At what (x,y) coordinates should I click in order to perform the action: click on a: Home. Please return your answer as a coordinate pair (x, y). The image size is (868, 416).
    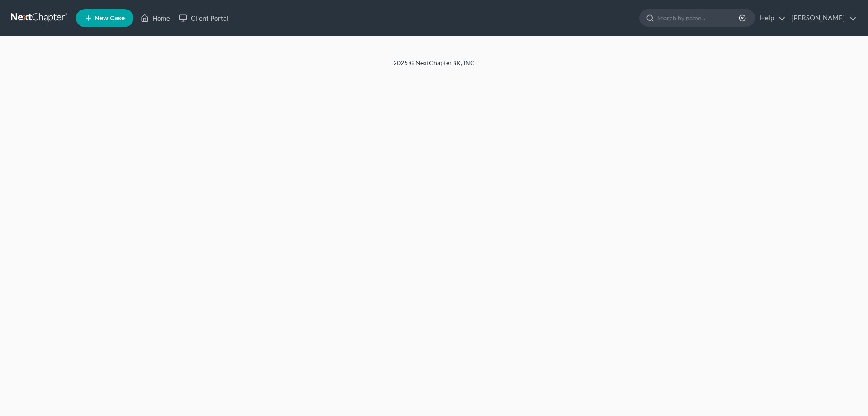
    Looking at the image, I should click on (155, 18).